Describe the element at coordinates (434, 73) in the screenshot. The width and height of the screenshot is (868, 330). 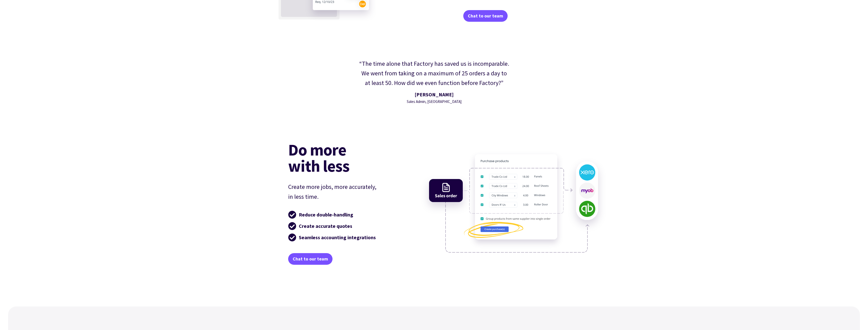
I see `div: “The time alone that Factory has saved us is incomparable. We went from taking on a maximum of 25...` at that location.